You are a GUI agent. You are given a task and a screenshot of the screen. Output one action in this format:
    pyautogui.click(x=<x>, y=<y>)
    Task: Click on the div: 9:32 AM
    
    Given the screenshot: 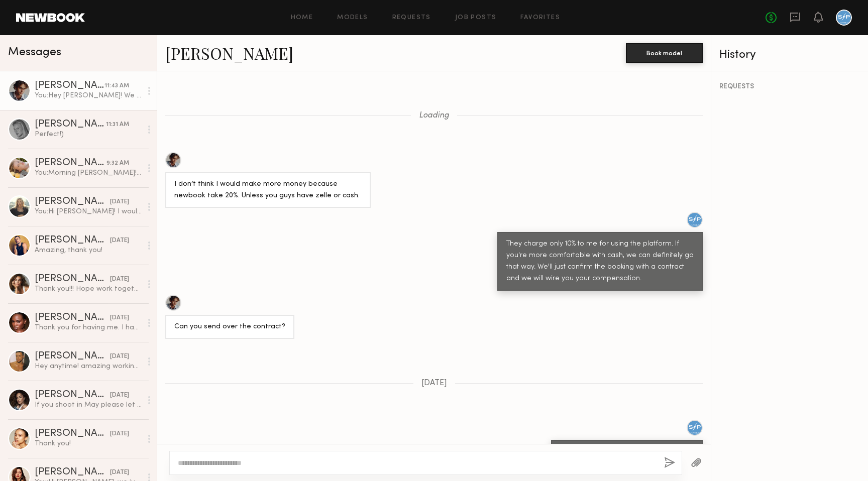 What is the action you would take?
    pyautogui.click(x=118, y=163)
    